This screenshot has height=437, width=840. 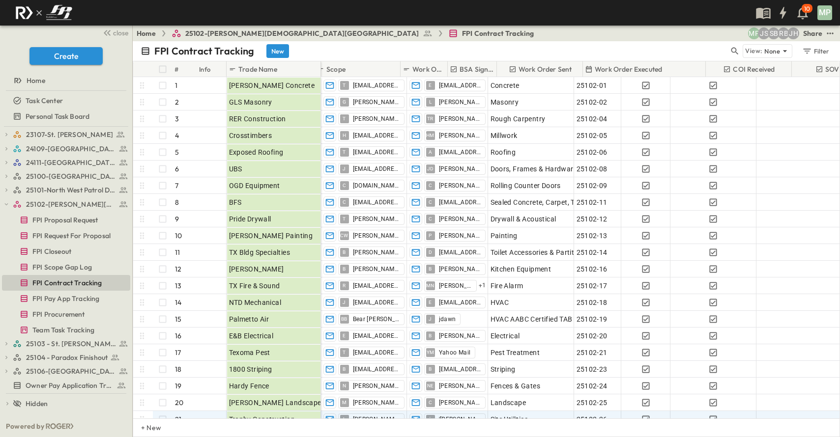 I want to click on button: Create, so click(x=66, y=56).